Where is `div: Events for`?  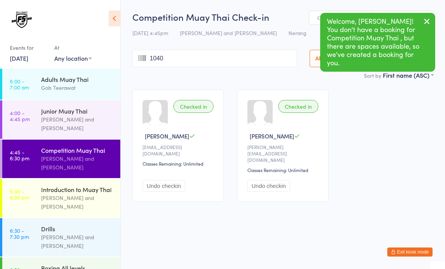 div: Events for is located at coordinates (28, 48).